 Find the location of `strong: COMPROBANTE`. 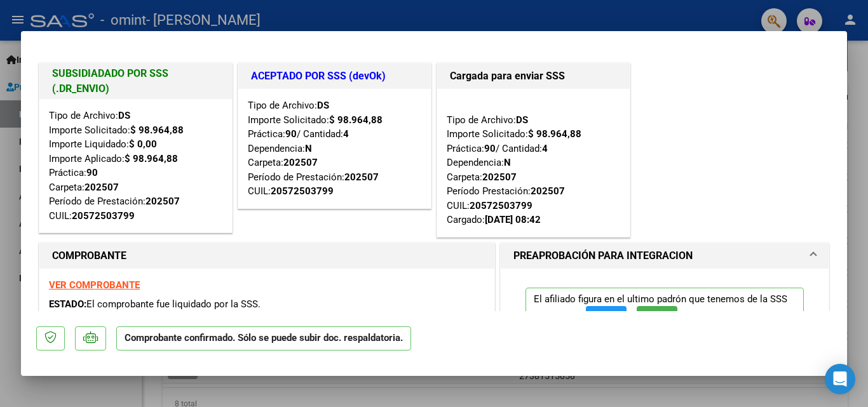

strong: COMPROBANTE is located at coordinates (89, 255).